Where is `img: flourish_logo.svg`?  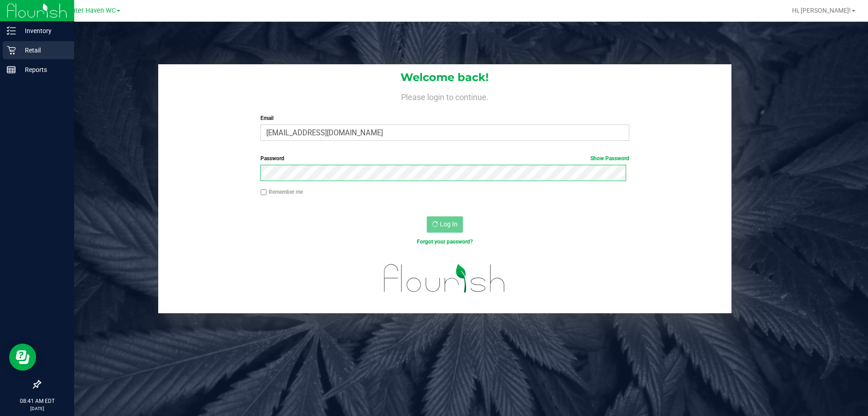
img: flourish_logo.svg is located at coordinates (445, 279).